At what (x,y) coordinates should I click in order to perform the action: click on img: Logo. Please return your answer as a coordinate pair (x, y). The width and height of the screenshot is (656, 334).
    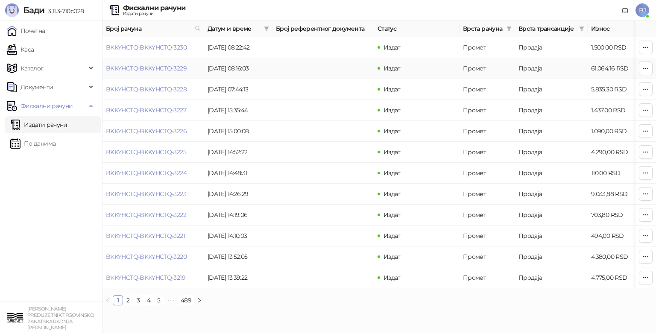
    Looking at the image, I should click on (12, 10).